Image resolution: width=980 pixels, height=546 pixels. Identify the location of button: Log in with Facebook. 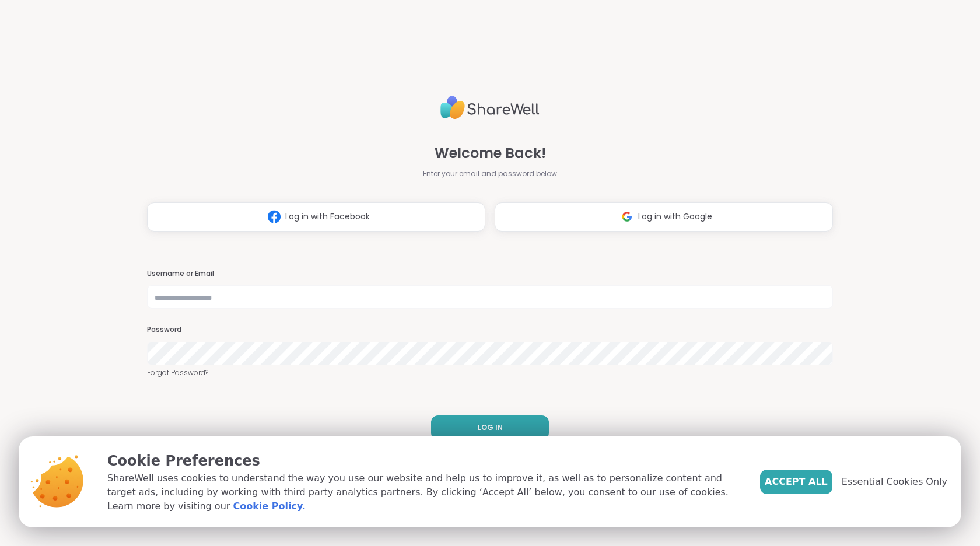
(316, 217).